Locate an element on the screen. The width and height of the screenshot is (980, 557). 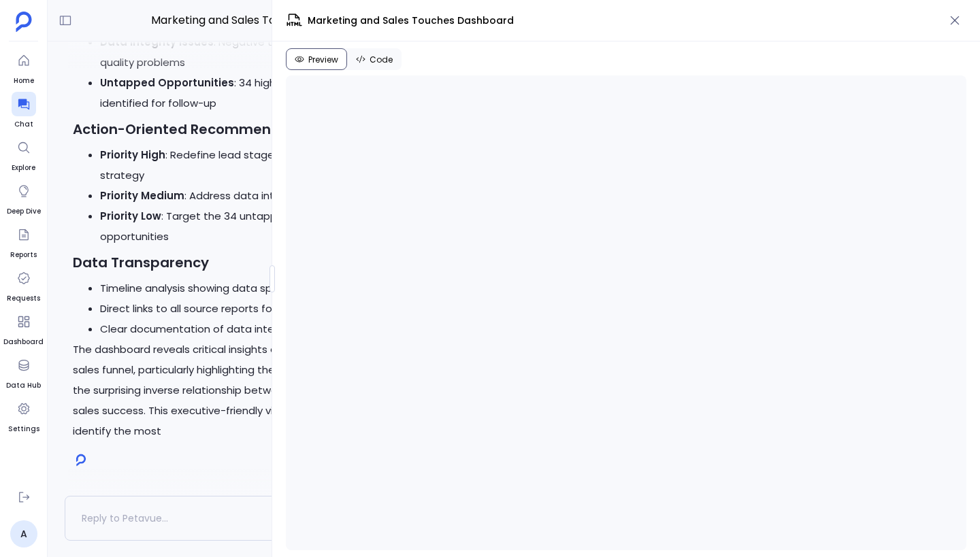
span: Reports is located at coordinates (23, 255).